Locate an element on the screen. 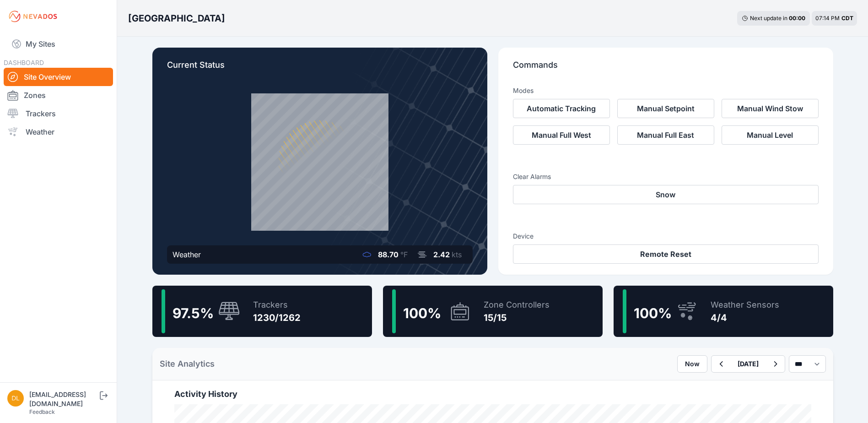  button: Automatic Tracking is located at coordinates (562, 109).